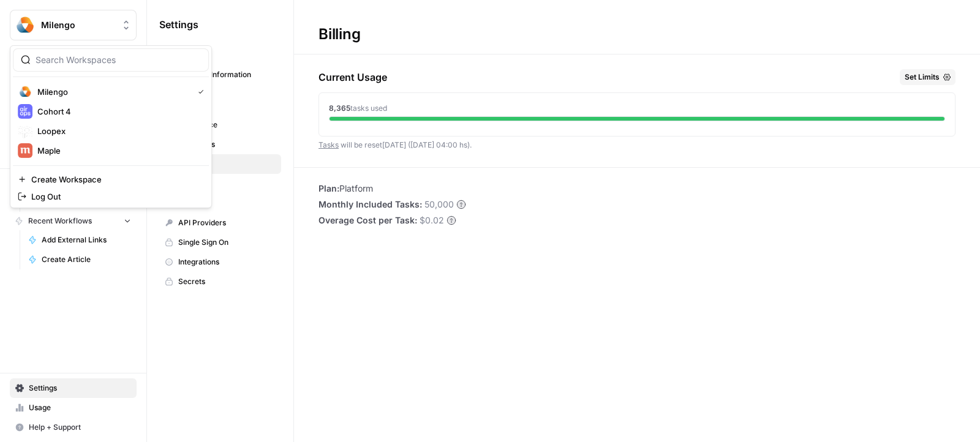  Describe the element at coordinates (115, 196) in the screenshot. I see `span: Log Out` at that location.